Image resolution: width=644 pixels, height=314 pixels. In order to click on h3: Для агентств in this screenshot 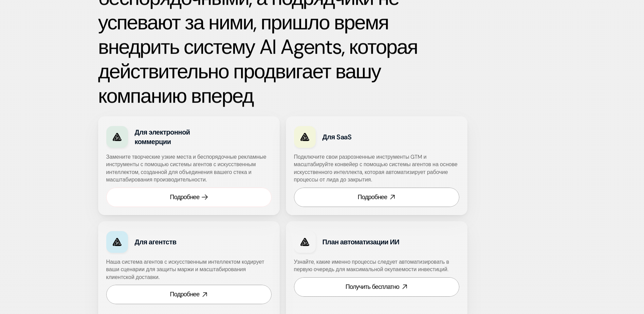, I will do `click(181, 242)`.